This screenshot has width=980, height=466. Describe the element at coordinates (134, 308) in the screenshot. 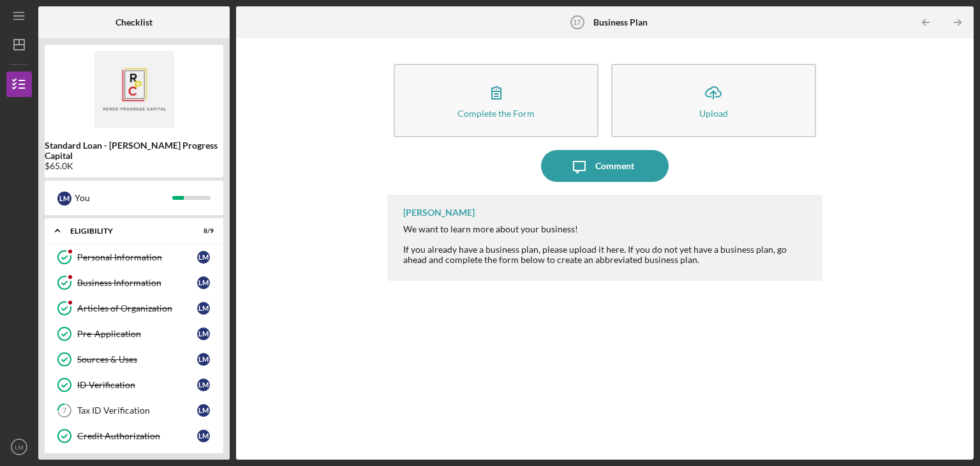

I see `a: Articles of OrganizationLM` at that location.